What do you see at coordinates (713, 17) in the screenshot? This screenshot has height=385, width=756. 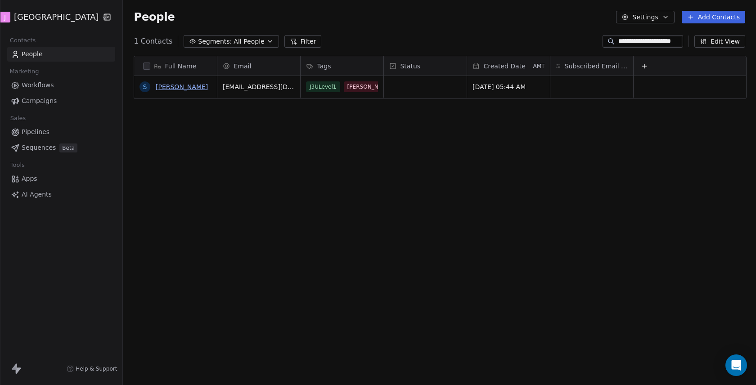 I see `button: Add Contacts` at bounding box center [713, 17].